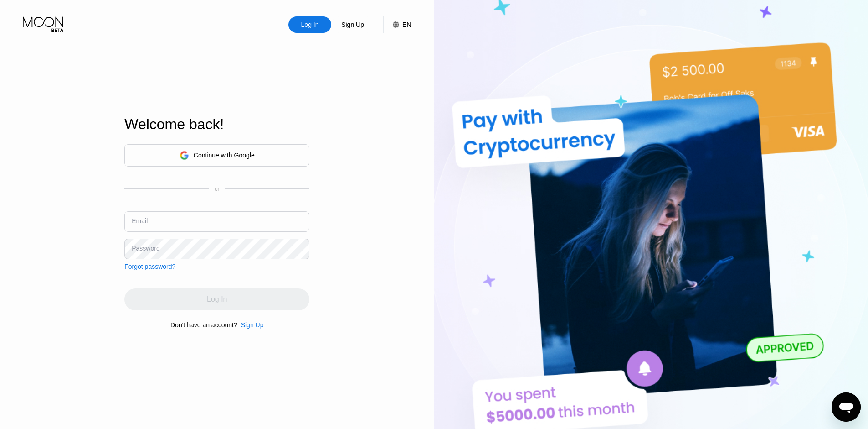  I want to click on div: Email, so click(139, 221).